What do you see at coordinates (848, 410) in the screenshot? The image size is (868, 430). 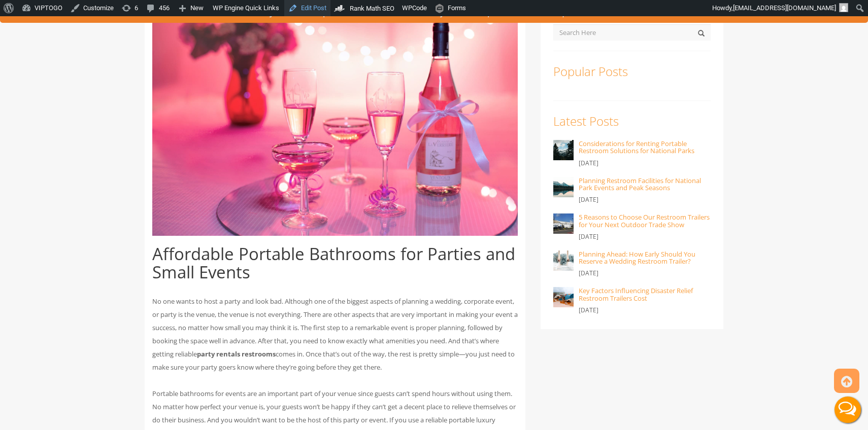 I see `button: Live Chat` at bounding box center [848, 410].